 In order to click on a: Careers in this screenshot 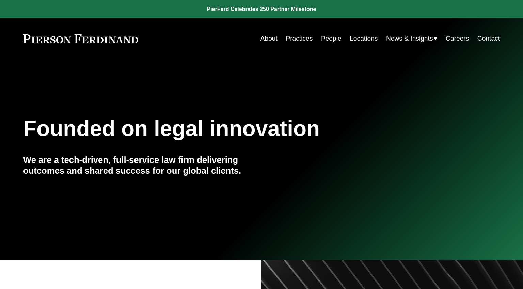, I will do `click(457, 38)`.